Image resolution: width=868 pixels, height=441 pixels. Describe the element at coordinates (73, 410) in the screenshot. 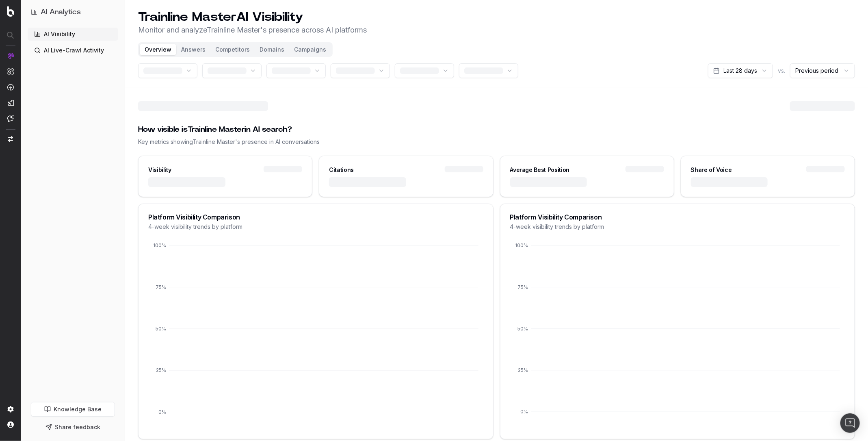

I see `a: Knowledge Base` at that location.